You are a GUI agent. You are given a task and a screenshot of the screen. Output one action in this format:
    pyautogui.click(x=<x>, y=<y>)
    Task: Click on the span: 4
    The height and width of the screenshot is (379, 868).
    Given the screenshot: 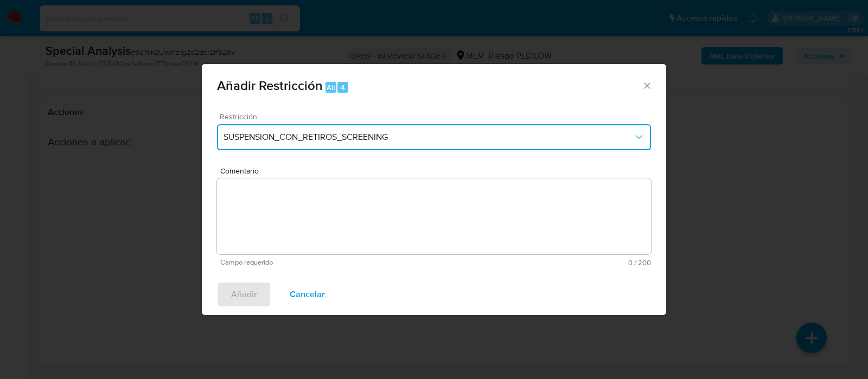 What is the action you would take?
    pyautogui.click(x=343, y=88)
    